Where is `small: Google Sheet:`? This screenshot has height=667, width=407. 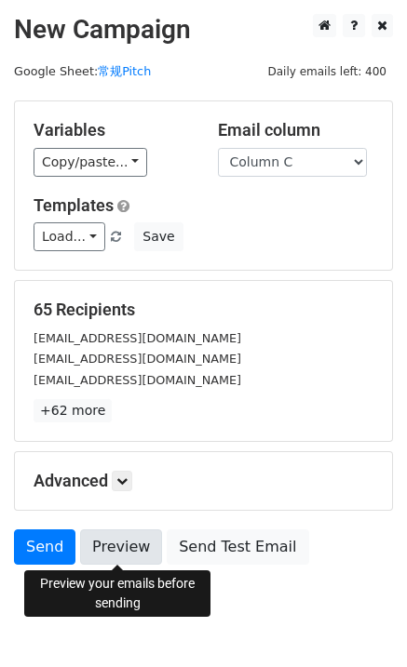
small: Google Sheet: is located at coordinates (82, 71).